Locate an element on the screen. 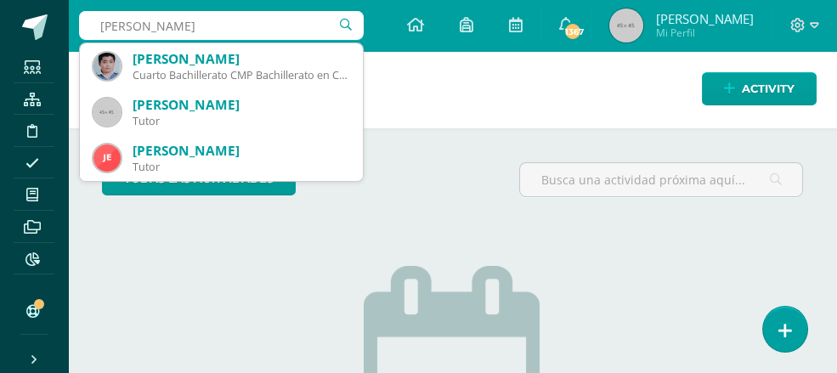 This screenshot has height=373, width=837. div: Cuarto Bachillerato CMP Bachillerato en CCLL con Orientación en Computación 2014000273 is located at coordinates (240, 75).